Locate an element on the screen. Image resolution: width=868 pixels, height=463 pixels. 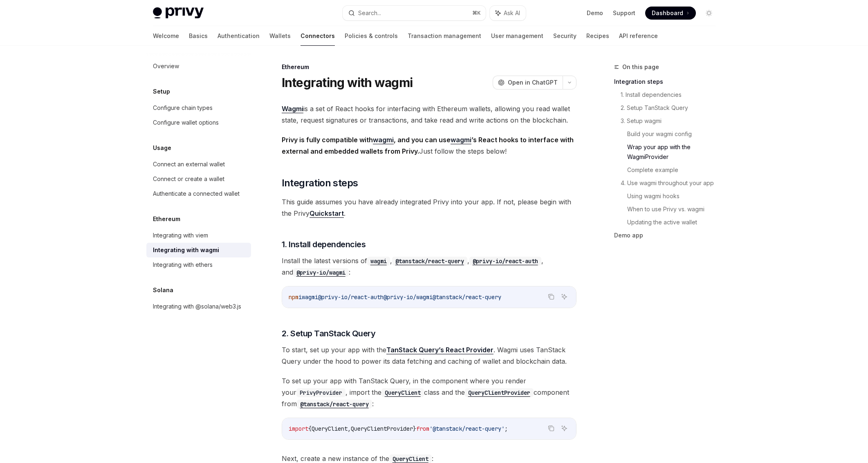
a: Policies & controls is located at coordinates (371, 36).